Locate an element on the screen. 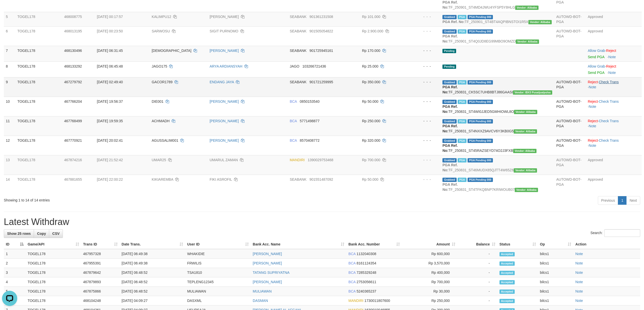 The image size is (644, 310). button: Open LiveChat chat widget is located at coordinates (10, 10).